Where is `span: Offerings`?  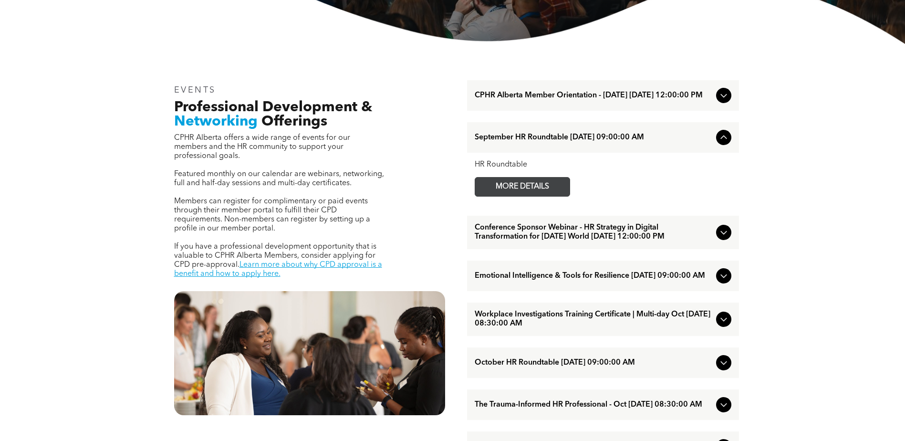 span: Offerings is located at coordinates (294, 122).